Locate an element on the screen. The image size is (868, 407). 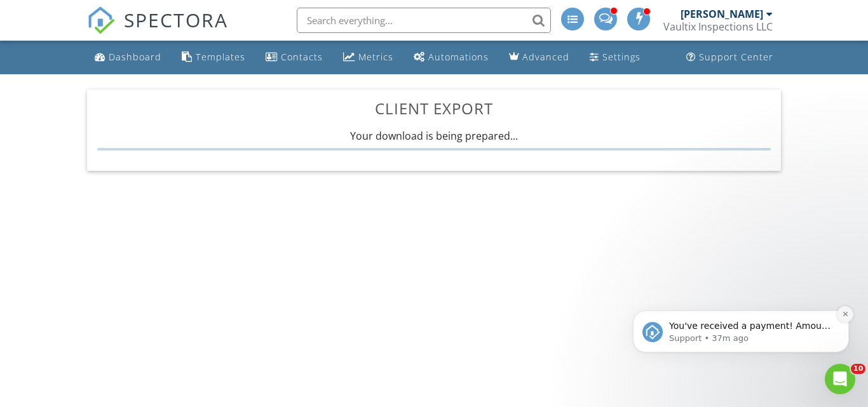
img: Profile image for Support is located at coordinates (39, 102).